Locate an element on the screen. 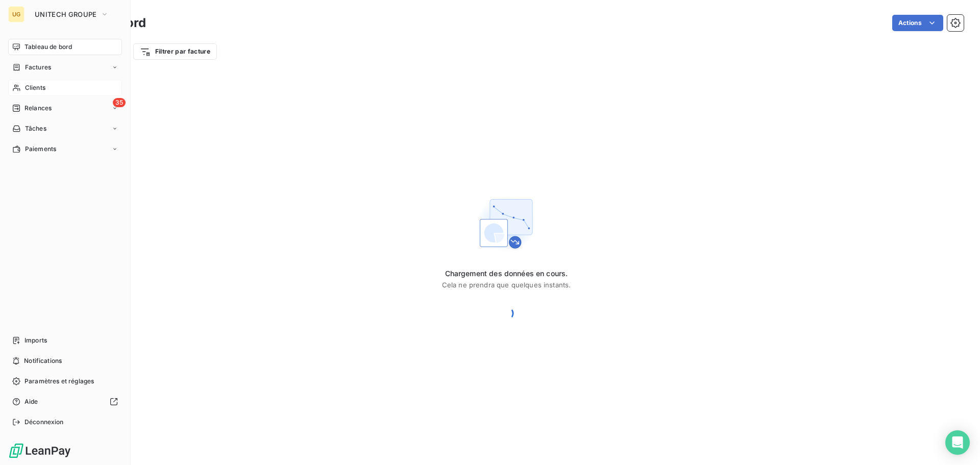 This screenshot has height=465, width=980. span: Imports is located at coordinates (35, 341).